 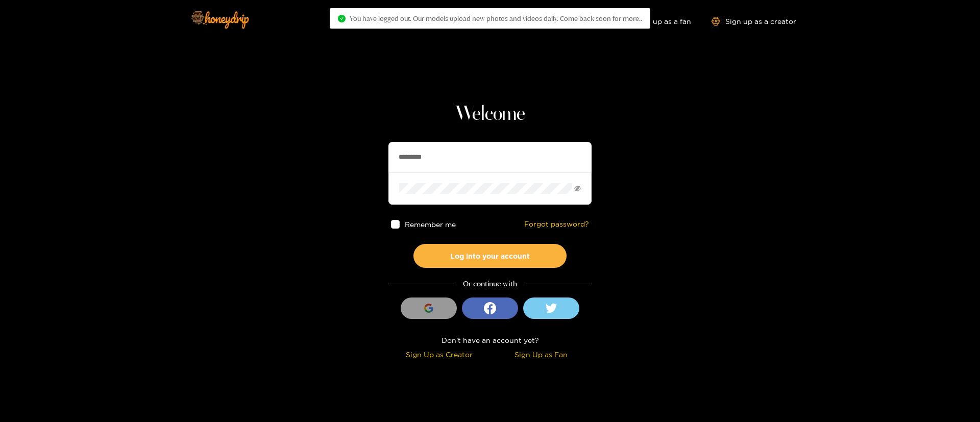 What do you see at coordinates (754, 21) in the screenshot?
I see `a: Sign up as a creator` at bounding box center [754, 21].